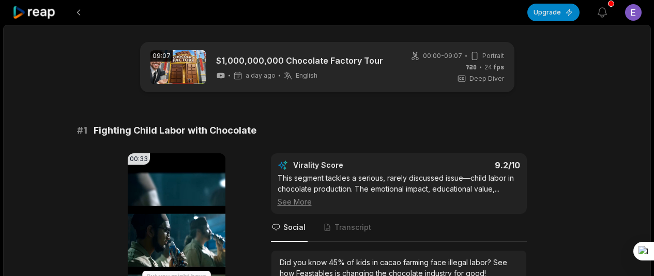  I want to click on span: Portrait, so click(493, 56).